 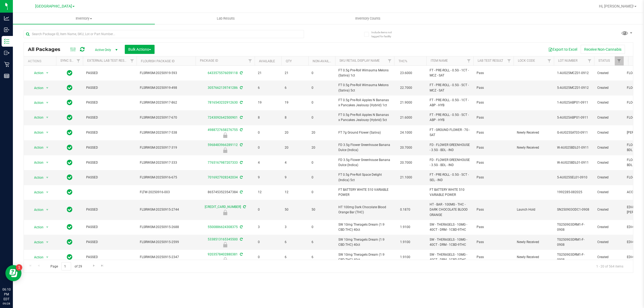 I want to click on span: 20, so click(x=321, y=133).